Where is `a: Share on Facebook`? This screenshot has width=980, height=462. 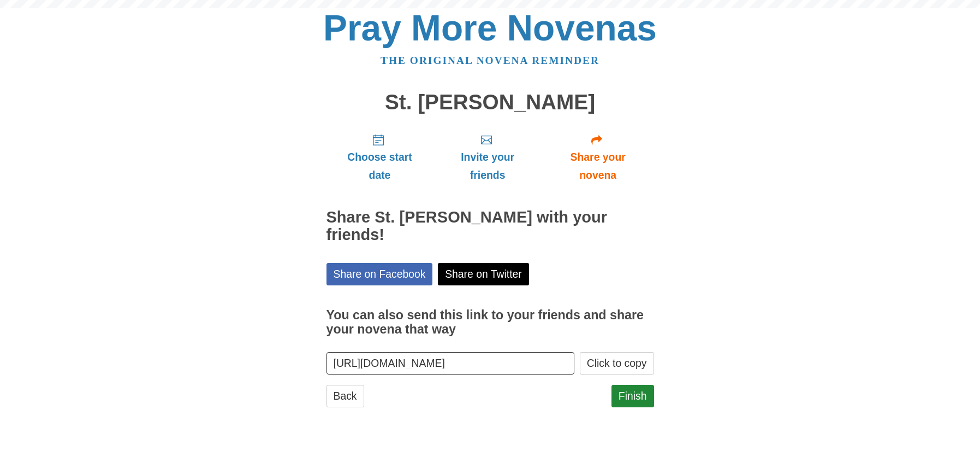
a: Share on Facebook is located at coordinates (380, 274).